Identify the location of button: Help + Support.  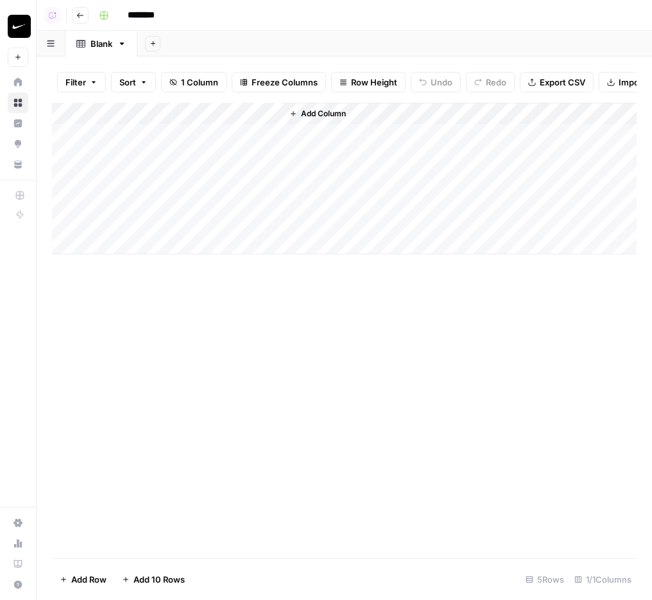
(18, 584).